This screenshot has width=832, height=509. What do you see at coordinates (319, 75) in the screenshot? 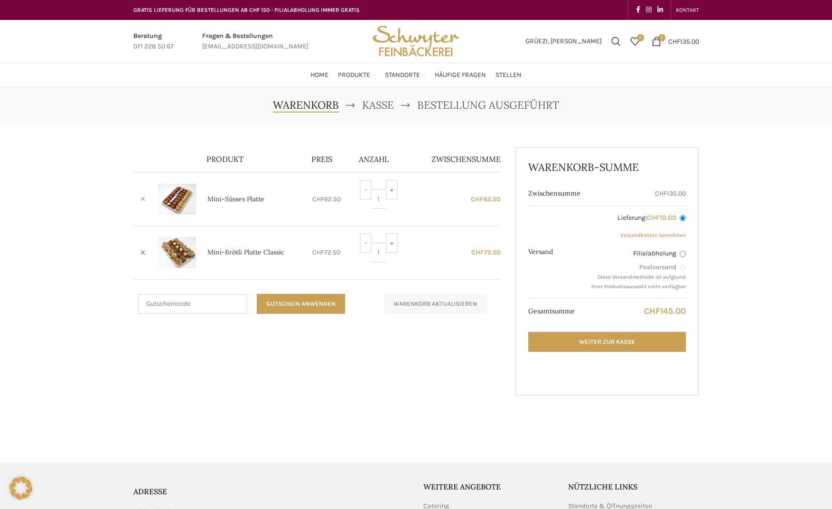
I see `a: Home` at bounding box center [319, 75].